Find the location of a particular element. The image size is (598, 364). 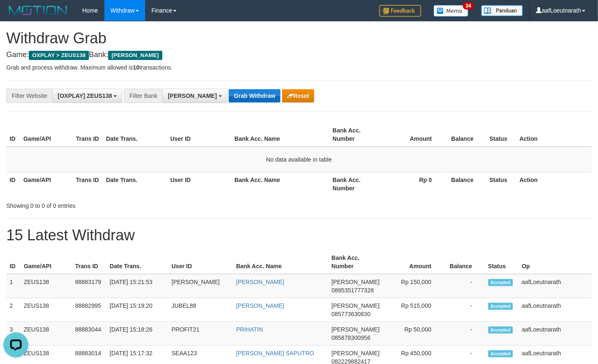

td: Rp 515,000 is located at coordinates (413, 310).